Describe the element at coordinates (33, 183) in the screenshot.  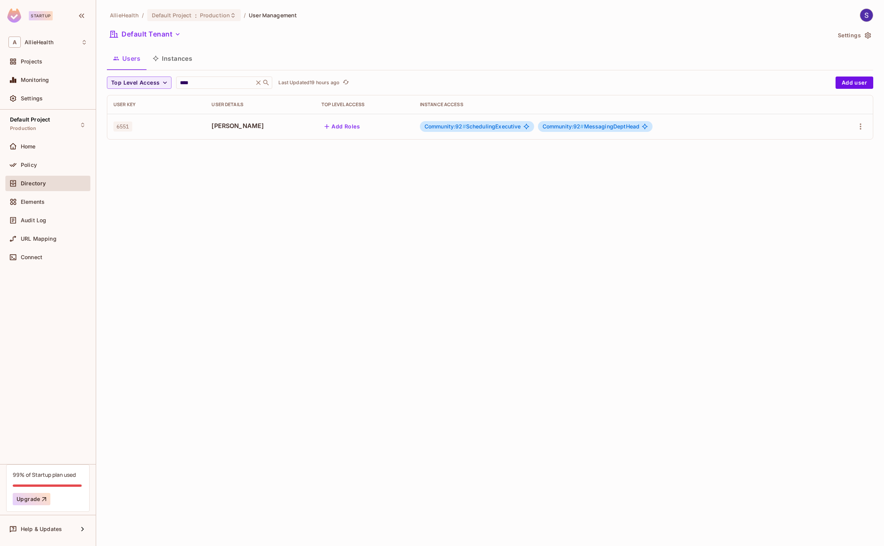
I see `span: Directory` at that location.